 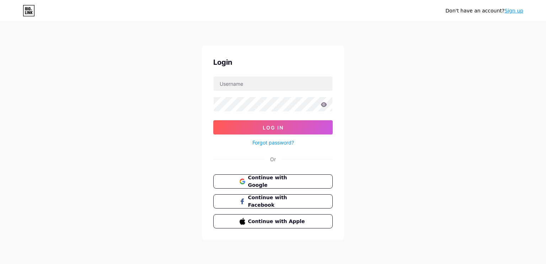 I want to click on a: Continue with Apple, so click(x=273, y=221).